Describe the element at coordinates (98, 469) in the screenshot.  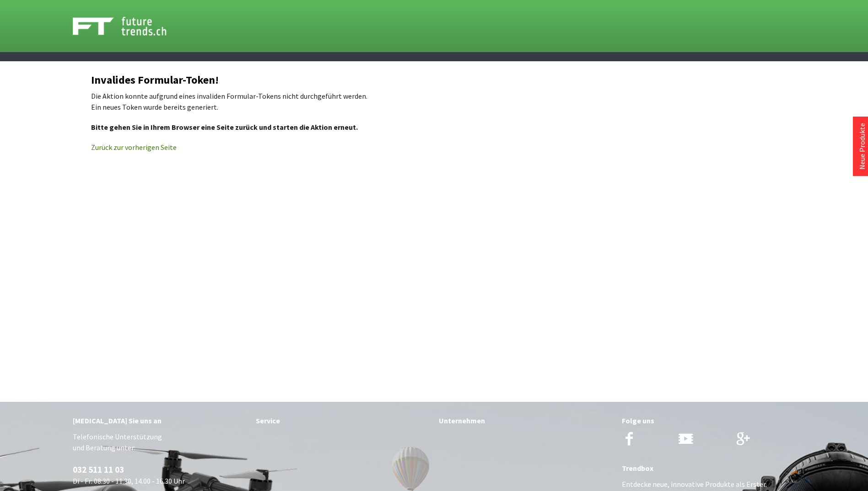
I see `a: 032 511 11 03` at that location.